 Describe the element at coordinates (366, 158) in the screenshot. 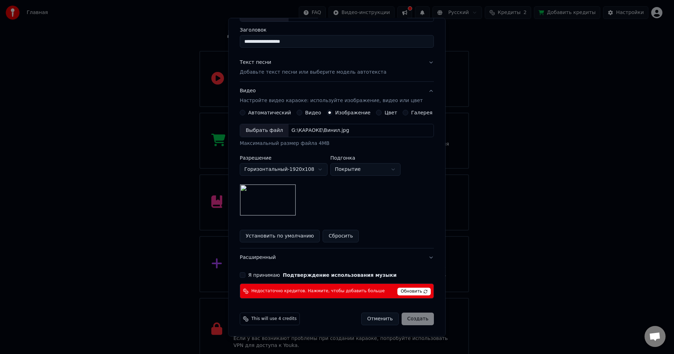

I see `label: Подгонка` at that location.